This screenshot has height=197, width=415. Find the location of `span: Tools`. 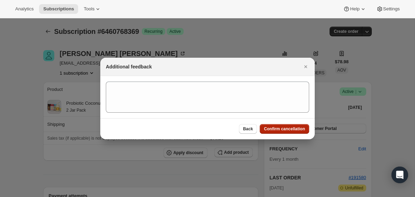

span: Tools is located at coordinates (89, 9).